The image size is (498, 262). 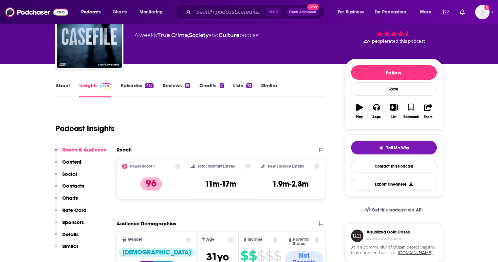 I want to click on button: List, so click(x=394, y=111).